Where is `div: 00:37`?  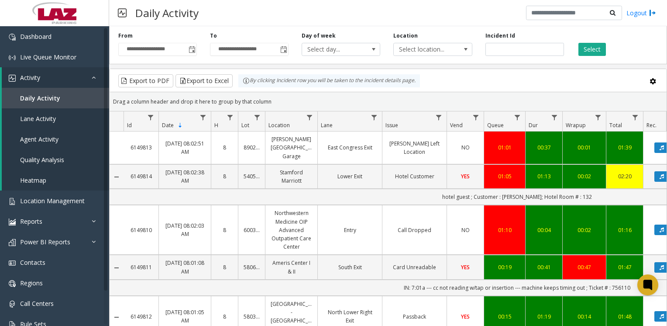 div: 00:37 is located at coordinates (544, 147).